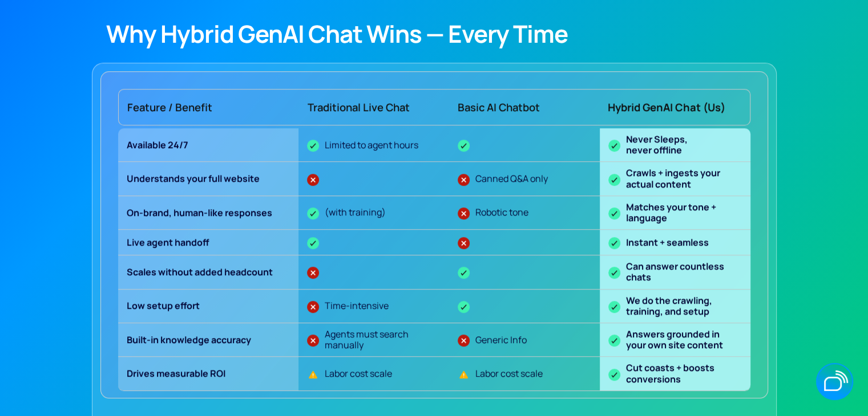  I want to click on div: Canned Q&A only, so click(532, 178).